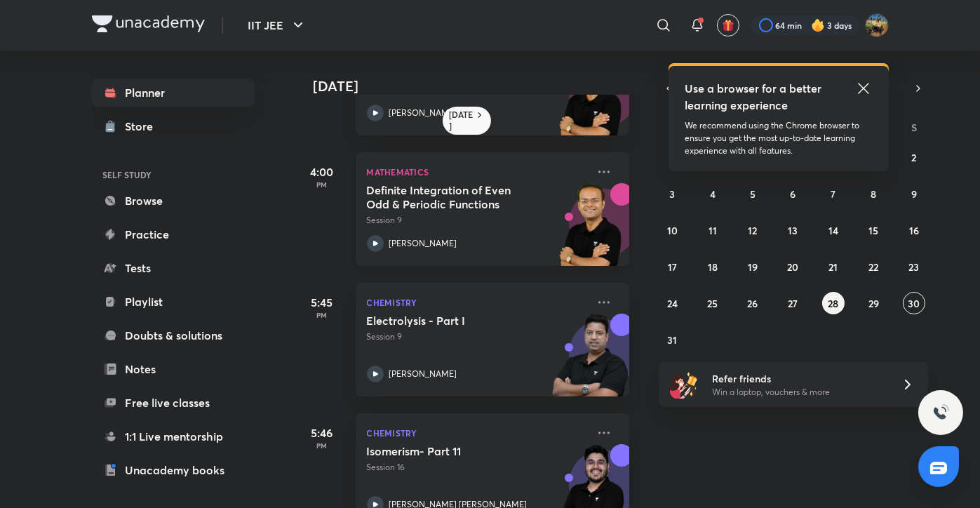 The height and width of the screenshot is (508, 980). I want to click on button: August 10, 2025, so click(672, 230).